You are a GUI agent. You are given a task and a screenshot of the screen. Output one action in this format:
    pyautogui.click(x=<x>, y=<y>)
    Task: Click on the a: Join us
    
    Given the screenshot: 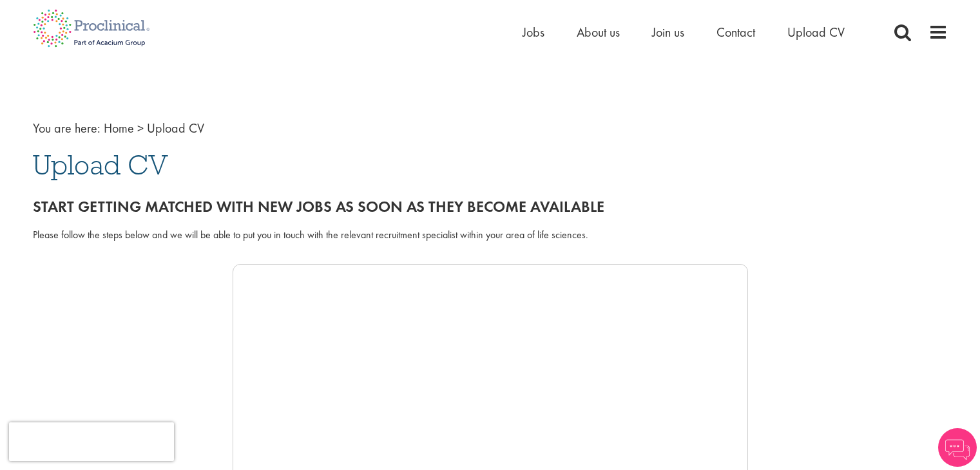 What is the action you would take?
    pyautogui.click(x=668, y=32)
    